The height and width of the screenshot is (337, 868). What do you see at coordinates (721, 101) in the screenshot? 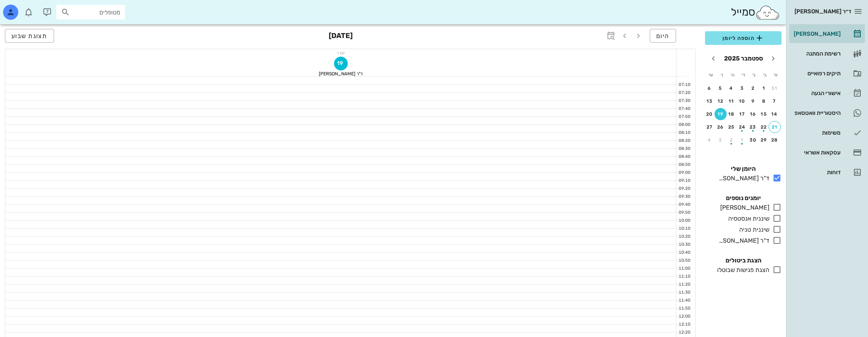
I see `button: 12` at bounding box center [721, 101].